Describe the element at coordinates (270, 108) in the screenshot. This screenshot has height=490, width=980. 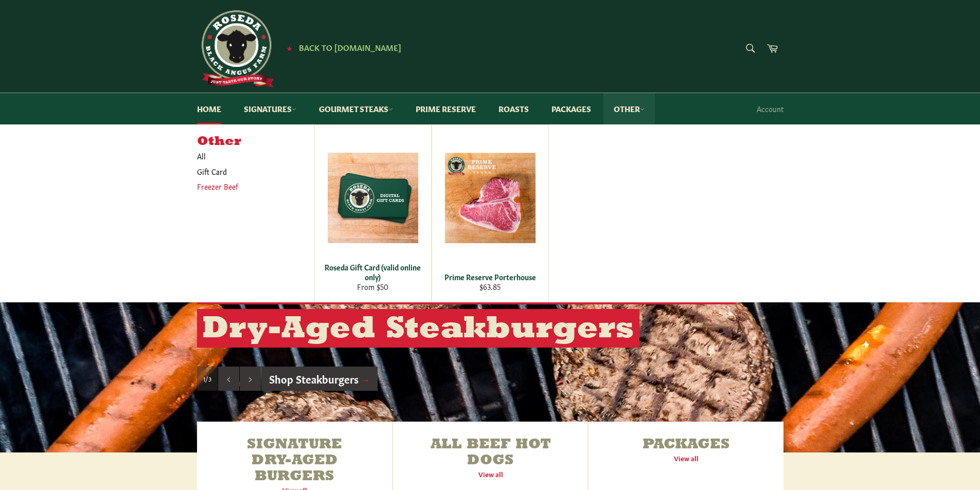
I see `a: Signatures` at that location.